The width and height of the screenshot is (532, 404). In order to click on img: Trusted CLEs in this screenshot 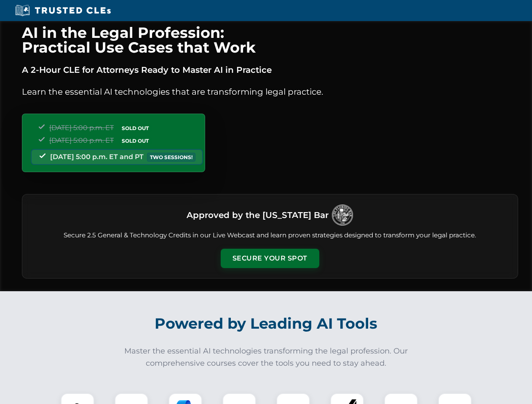, I will do `click(63, 10)`.